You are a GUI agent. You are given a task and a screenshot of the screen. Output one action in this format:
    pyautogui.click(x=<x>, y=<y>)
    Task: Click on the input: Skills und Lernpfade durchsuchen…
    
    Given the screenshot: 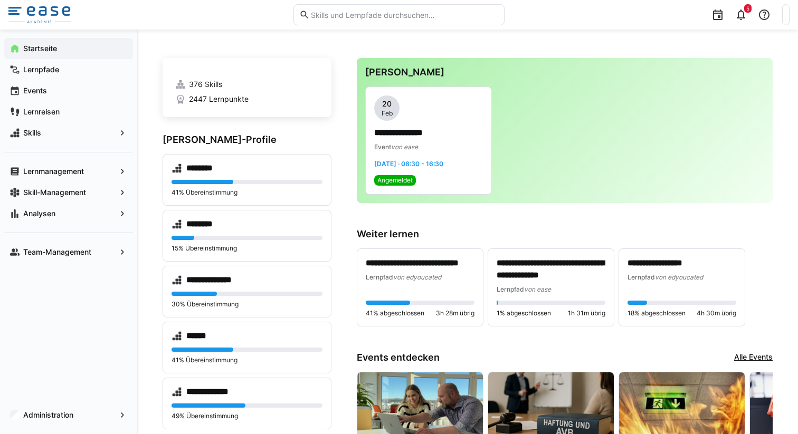 What is the action you would take?
    pyautogui.click(x=404, y=15)
    